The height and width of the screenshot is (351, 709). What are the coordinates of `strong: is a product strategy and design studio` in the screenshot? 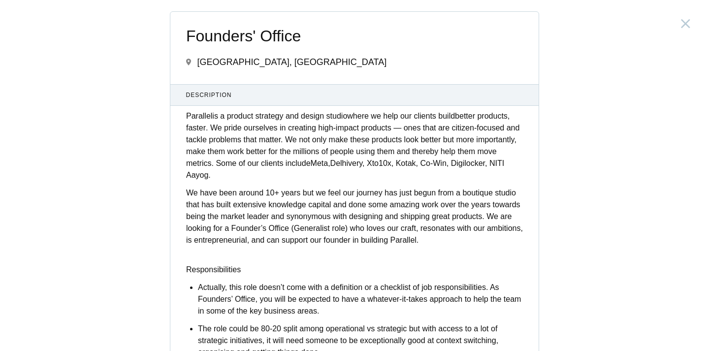 It's located at (266, 116).